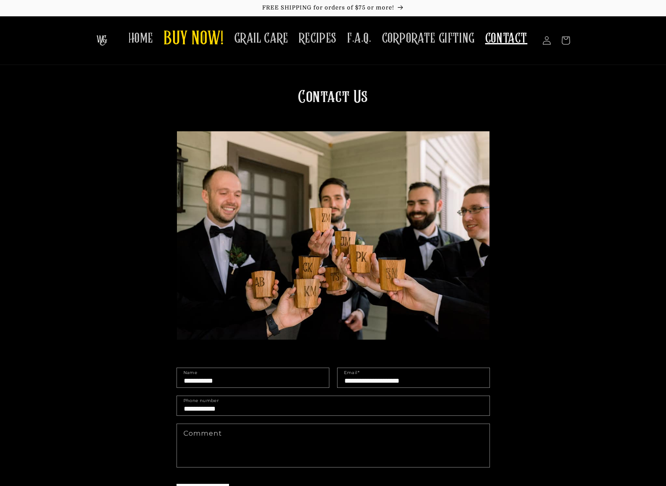 Image resolution: width=666 pixels, height=486 pixels. Describe the element at coordinates (318, 38) in the screenshot. I see `span: RECIPES` at that location.